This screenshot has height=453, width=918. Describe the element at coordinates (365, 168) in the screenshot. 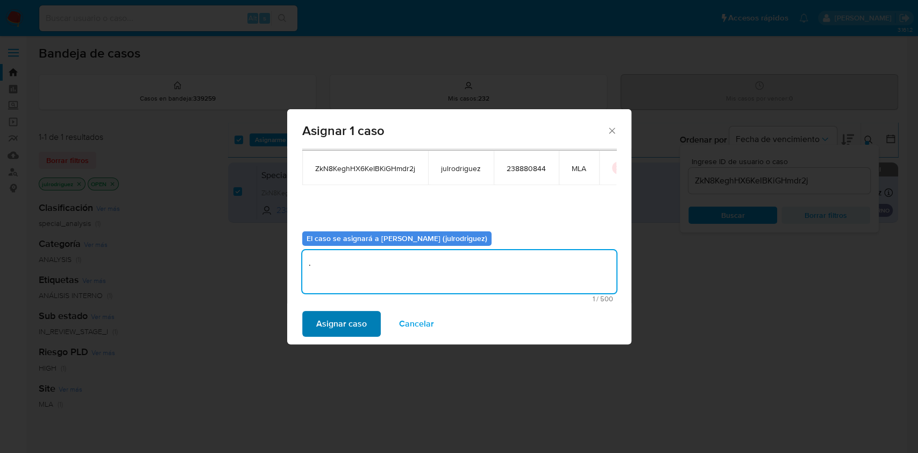

I see `span: ZkN8KeghHX6KeIBKiGHmdr2j` at that location.